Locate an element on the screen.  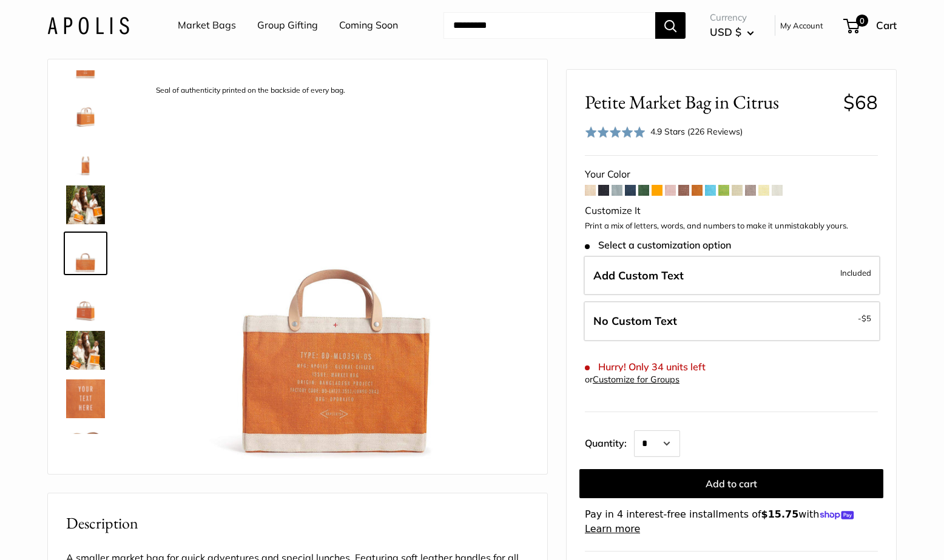
a: description_Seal of authenticity printed on the backside of every bag. is located at coordinates (85, 253).